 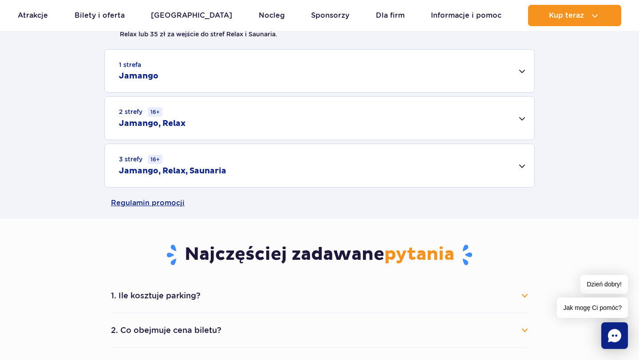 What do you see at coordinates (130, 65) in the screenshot?
I see `small: 1 strefa` at bounding box center [130, 65].